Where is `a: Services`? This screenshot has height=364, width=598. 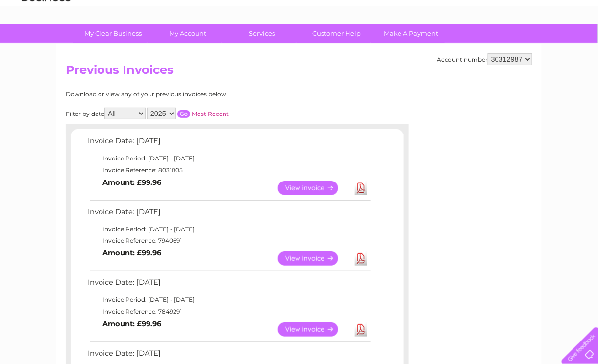
a: Services is located at coordinates (262, 33).